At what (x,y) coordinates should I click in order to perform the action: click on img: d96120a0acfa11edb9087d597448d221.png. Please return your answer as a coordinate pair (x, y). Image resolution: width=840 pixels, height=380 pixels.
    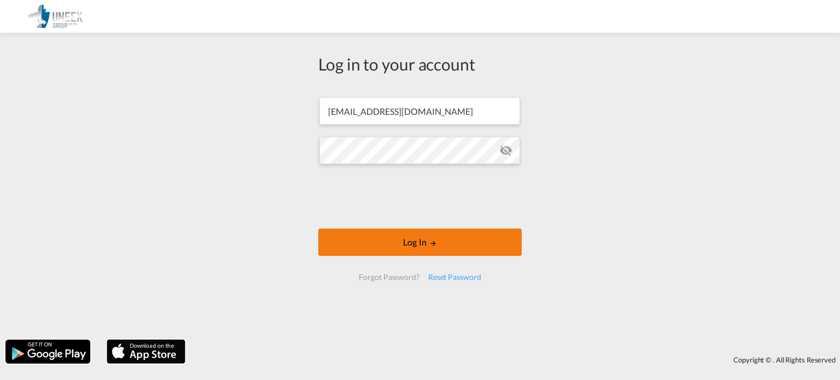
    Looking at the image, I should click on (53, 16).